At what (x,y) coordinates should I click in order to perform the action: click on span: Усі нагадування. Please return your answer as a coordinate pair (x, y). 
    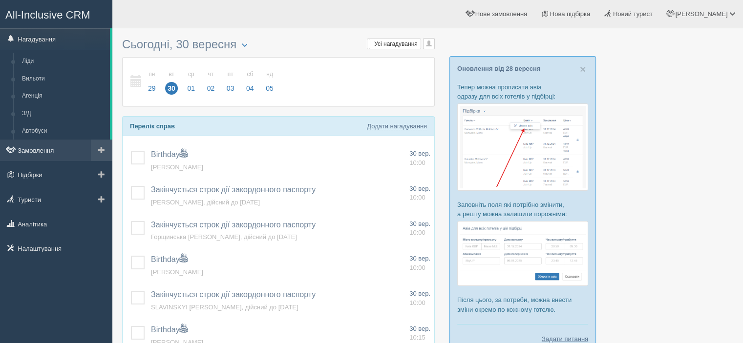
    Looking at the image, I should click on (395, 44).